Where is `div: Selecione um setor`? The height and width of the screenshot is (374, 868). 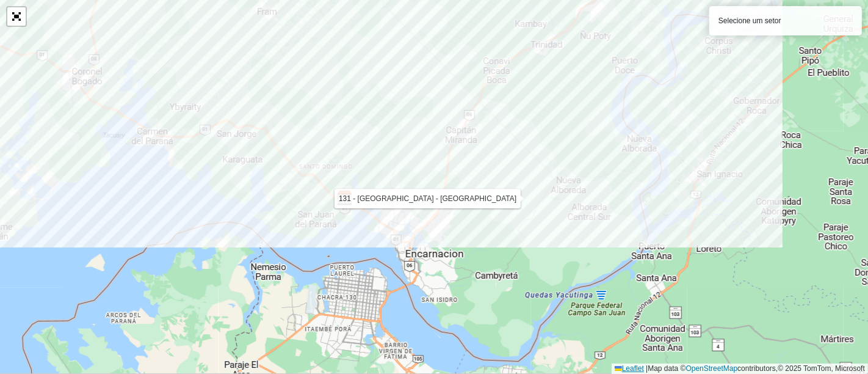
div: Selecione um setor is located at coordinates (785, 21).